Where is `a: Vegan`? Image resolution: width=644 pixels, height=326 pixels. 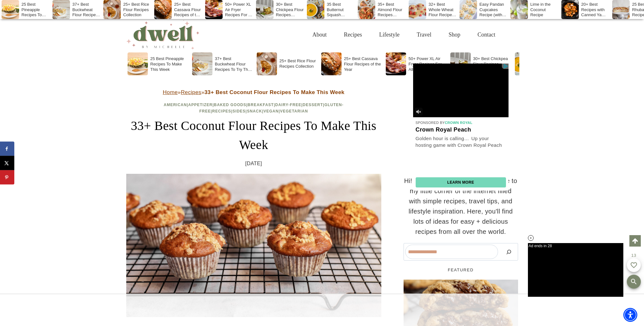
a: Vegan is located at coordinates (271, 111).